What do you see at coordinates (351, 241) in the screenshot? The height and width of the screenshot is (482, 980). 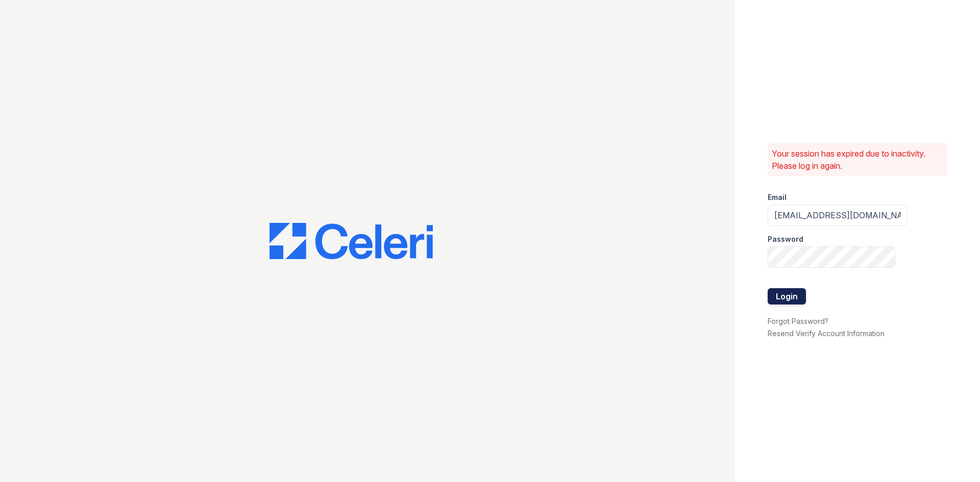 I see `img: CE_Logo_Blue-a8612792a0a2168367f1c8372b55b34899dd931a85d93a1a3d3e32e68fde9ad4.png` at bounding box center [351, 241].